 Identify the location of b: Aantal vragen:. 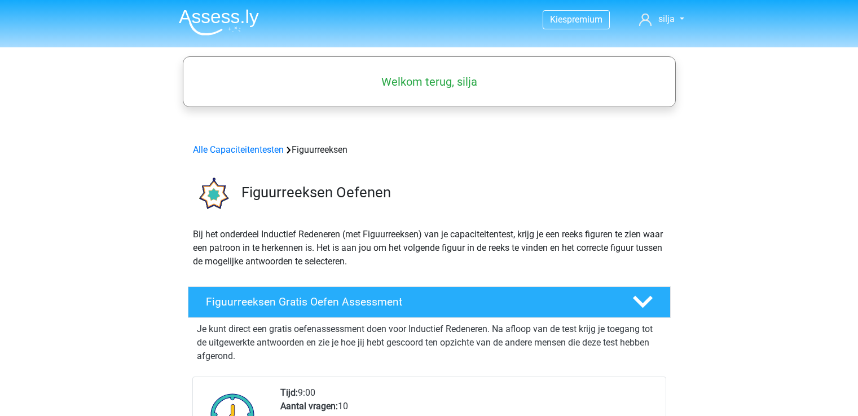
(309, 406).